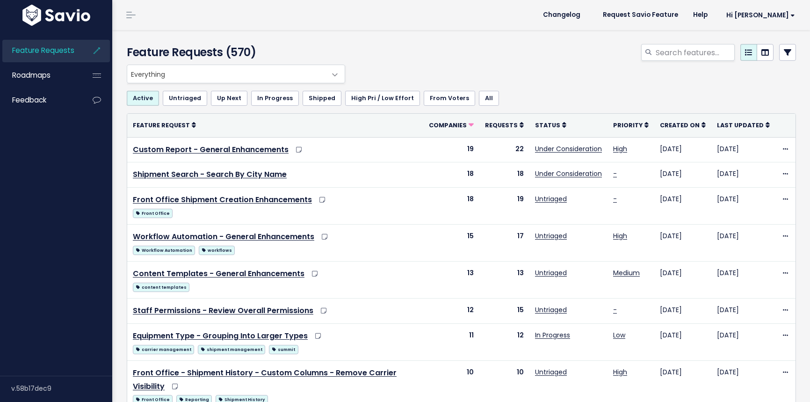 This screenshot has height=402, width=810. Describe the element at coordinates (283, 349) in the screenshot. I see `span: summit` at that location.